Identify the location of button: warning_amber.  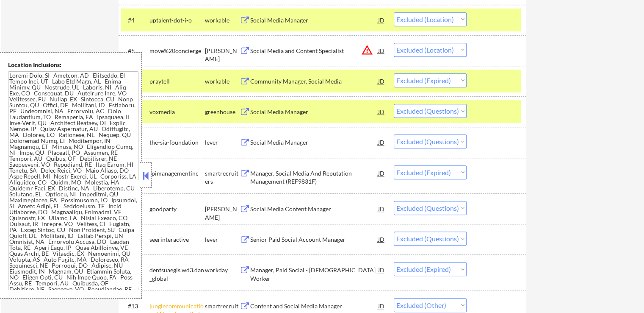
(367, 50).